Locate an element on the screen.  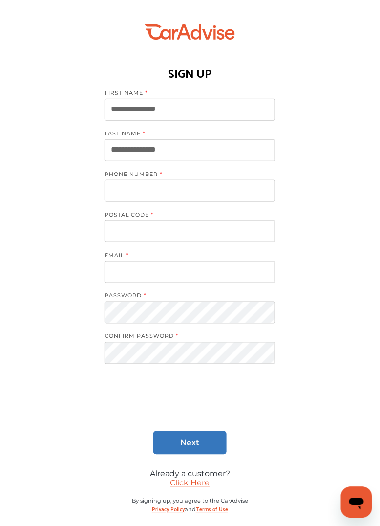
label: PASSWORD is located at coordinates (185, 297).